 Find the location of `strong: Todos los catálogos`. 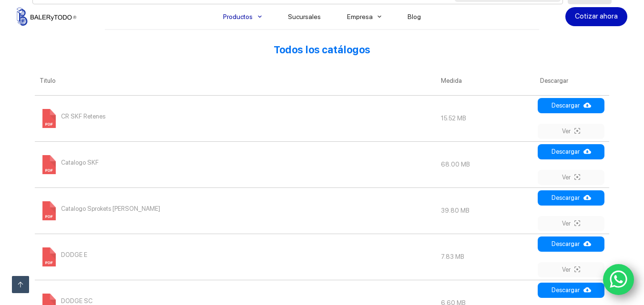

strong: Todos los catálogos is located at coordinates (322, 49).